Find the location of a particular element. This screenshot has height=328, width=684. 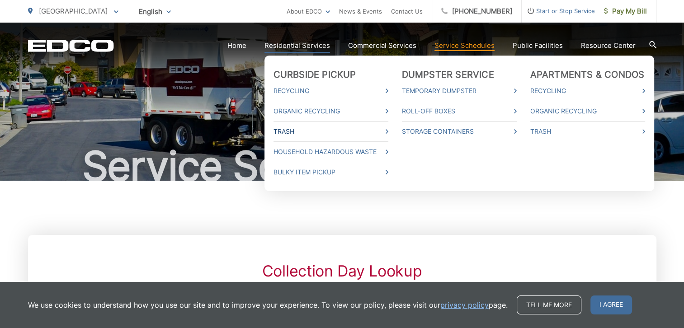

a: Resource Center is located at coordinates (608, 46).